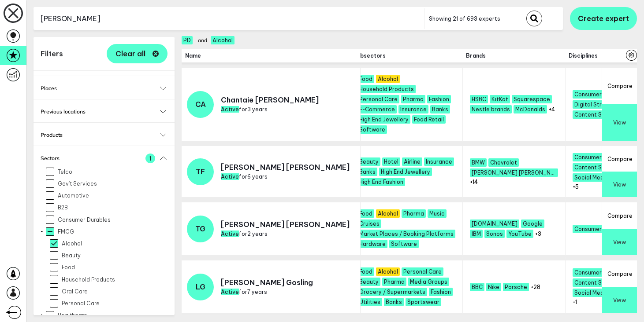  I want to click on span: Utilities, so click(370, 302).